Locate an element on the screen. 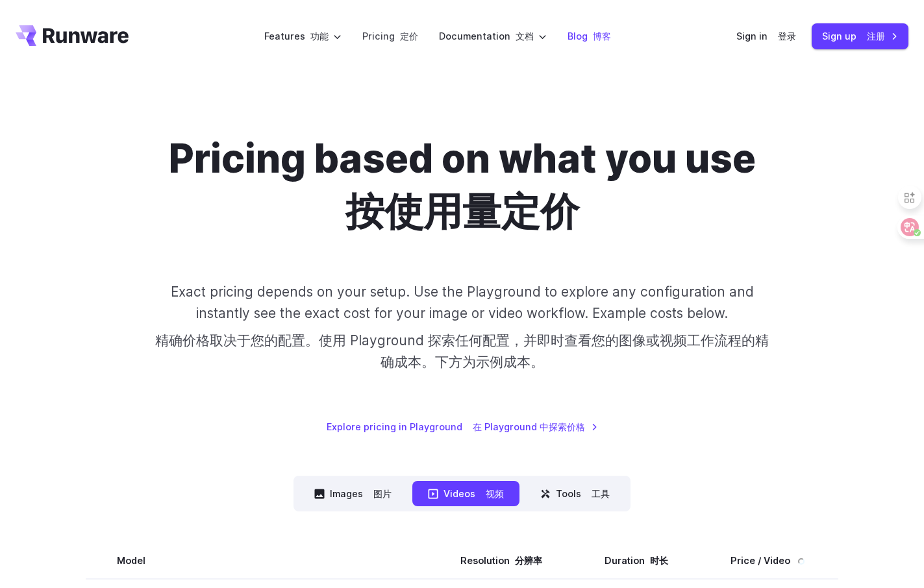  p: Exact pricing depends on your setup. Use the Playground to explore any configuration and instantl... is located at coordinates (462, 329).